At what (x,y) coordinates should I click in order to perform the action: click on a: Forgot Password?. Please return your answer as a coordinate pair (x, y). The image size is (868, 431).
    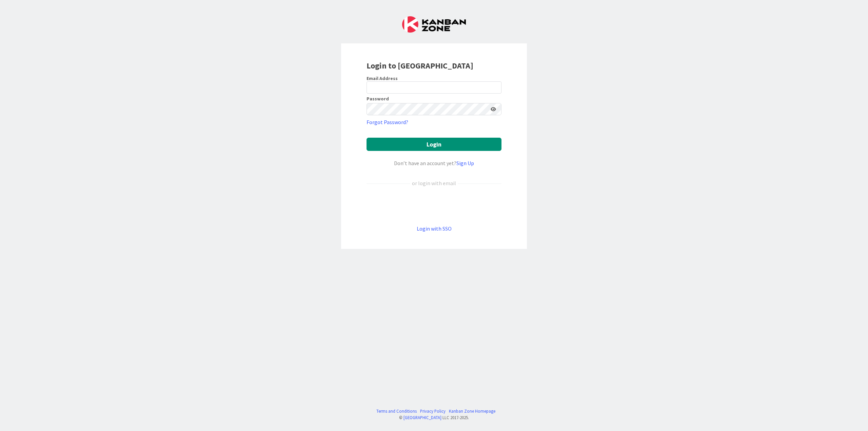
    Looking at the image, I should click on (387, 122).